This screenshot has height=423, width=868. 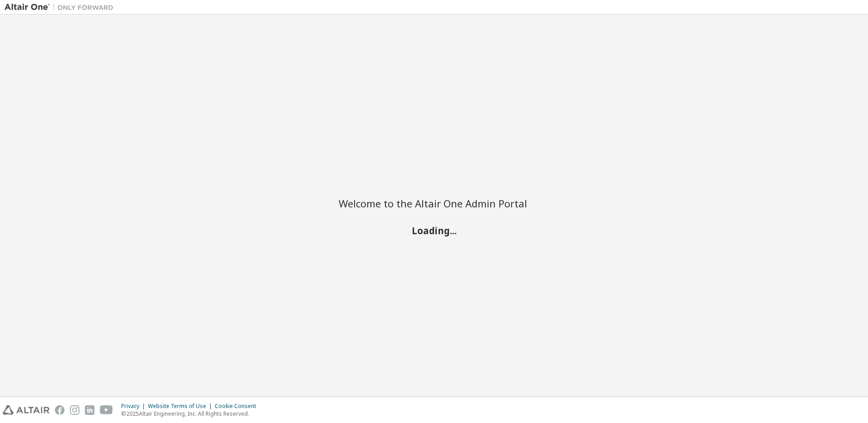 What do you see at coordinates (61, 7) in the screenshot?
I see `img: Altair One` at bounding box center [61, 7].